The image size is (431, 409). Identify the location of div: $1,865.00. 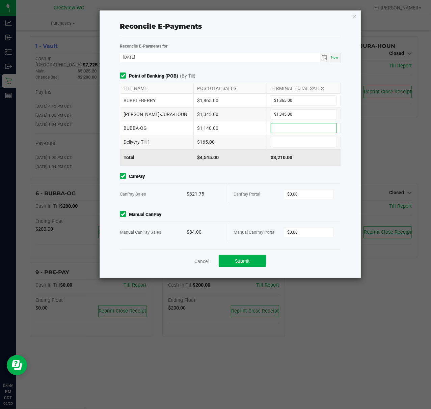
(230, 101).